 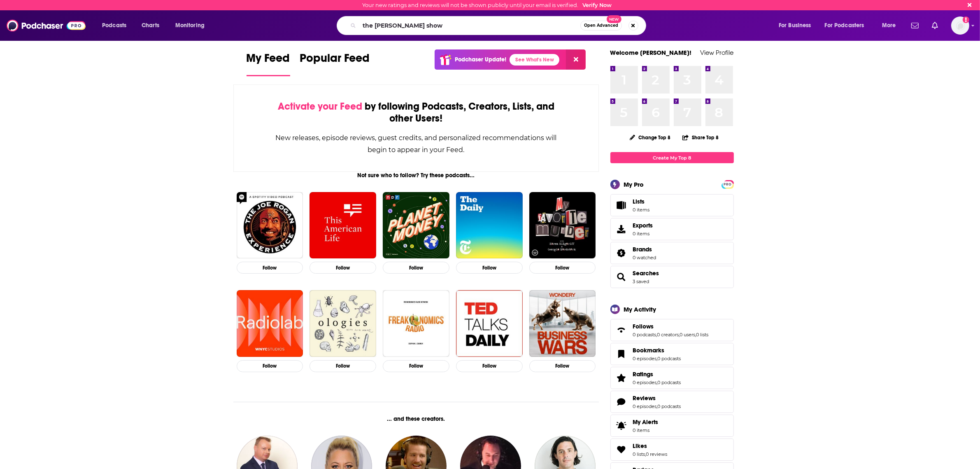 I want to click on a: PRO, so click(x=728, y=184).